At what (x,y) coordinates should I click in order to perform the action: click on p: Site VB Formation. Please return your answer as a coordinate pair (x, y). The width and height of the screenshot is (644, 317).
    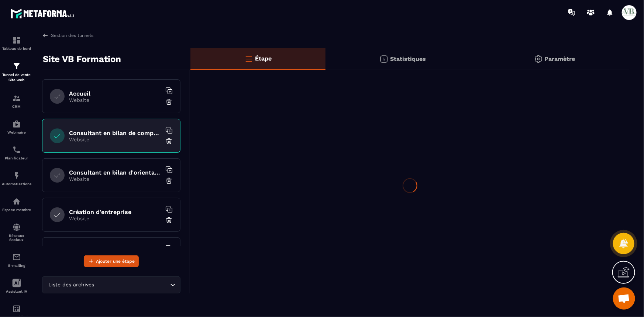
    Looking at the image, I should click on (82, 59).